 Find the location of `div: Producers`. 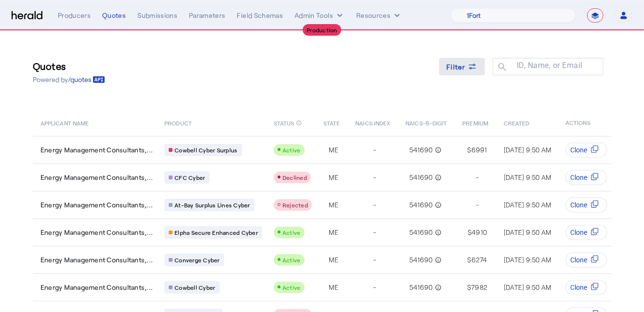

div: Producers is located at coordinates (74, 15).